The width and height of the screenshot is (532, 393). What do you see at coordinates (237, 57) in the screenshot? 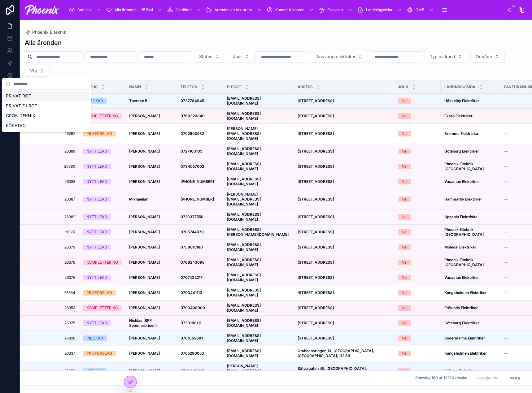
I see `span: Jour` at bounding box center [237, 57].